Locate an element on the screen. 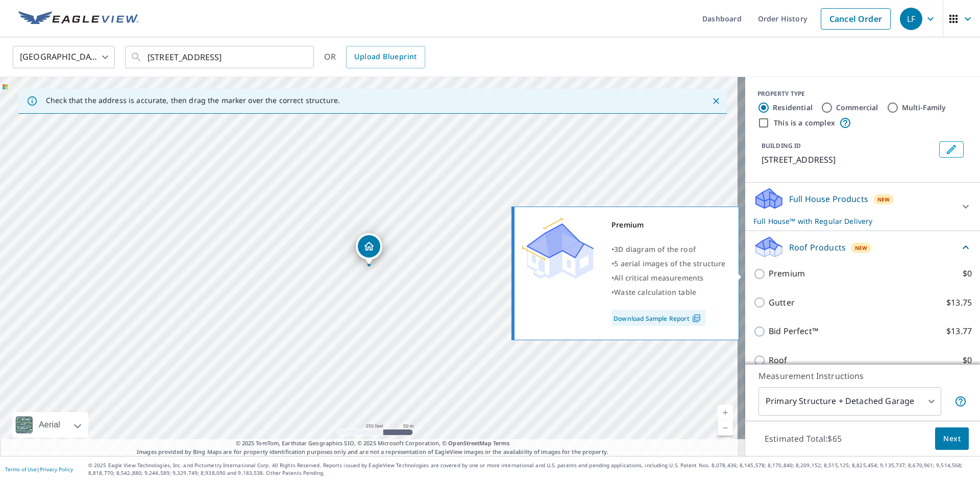 Image resolution: width=980 pixels, height=482 pixels. label: Multi-Family is located at coordinates (923, 108).